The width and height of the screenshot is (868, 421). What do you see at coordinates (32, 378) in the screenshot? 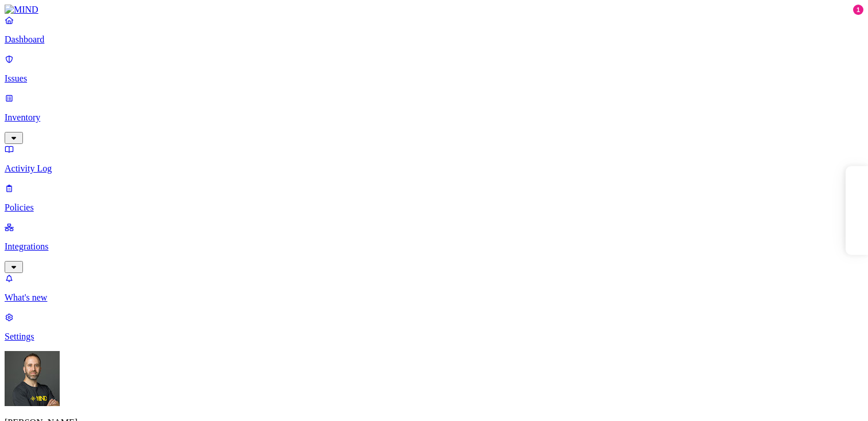
I see `img: Tom Mayblum` at bounding box center [32, 378].